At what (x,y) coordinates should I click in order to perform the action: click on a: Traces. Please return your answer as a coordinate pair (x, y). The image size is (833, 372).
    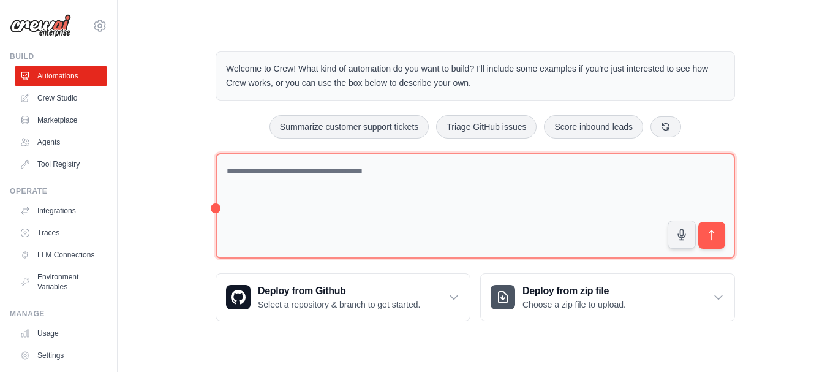
    Looking at the image, I should click on (61, 233).